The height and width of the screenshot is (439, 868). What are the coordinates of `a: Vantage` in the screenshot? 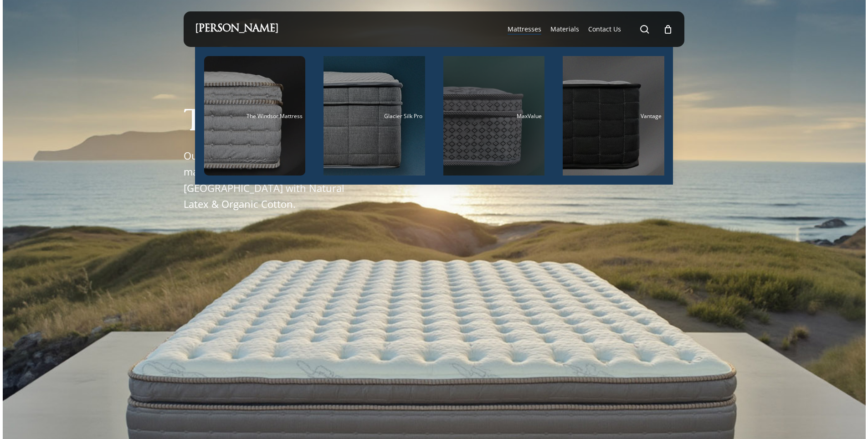 It's located at (613, 116).